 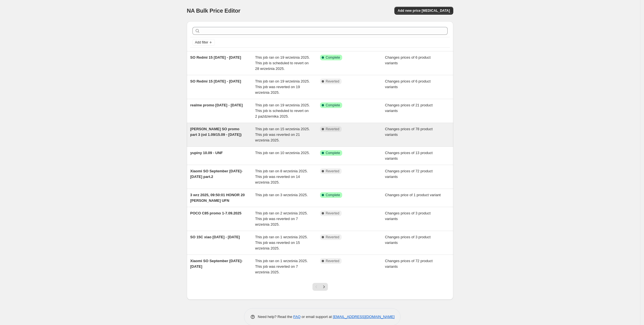 What do you see at coordinates (282, 219) in the screenshot?
I see `span: This job ran on 2 września 2025. This job was reverted on 7 września 2025.` at bounding box center [282, 219].